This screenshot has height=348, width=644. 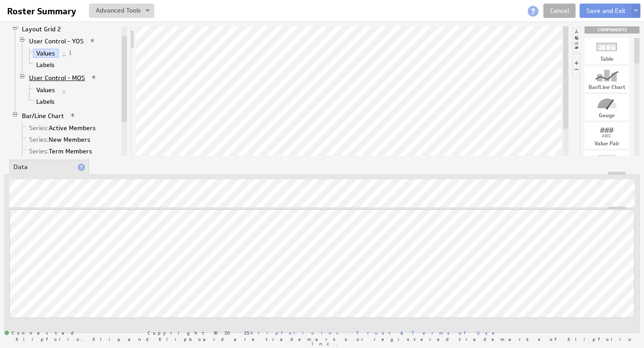 I want to click on input: Roster Summary, so click(x=43, y=11).